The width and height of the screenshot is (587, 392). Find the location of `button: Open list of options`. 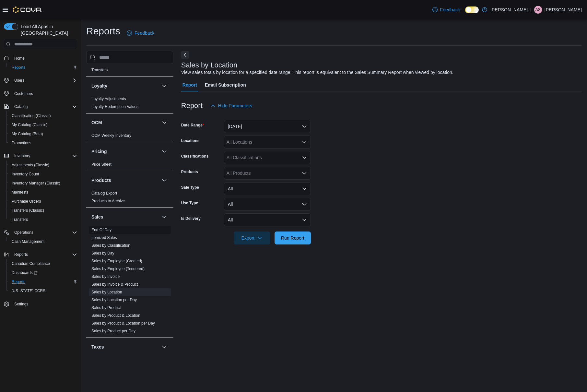

button: Open list of options is located at coordinates (304, 173).